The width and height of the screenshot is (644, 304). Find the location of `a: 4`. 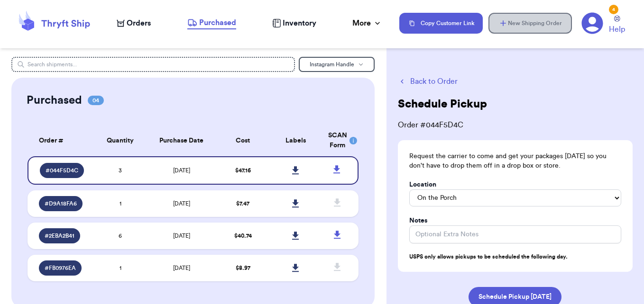

a: 4 is located at coordinates (592, 23).